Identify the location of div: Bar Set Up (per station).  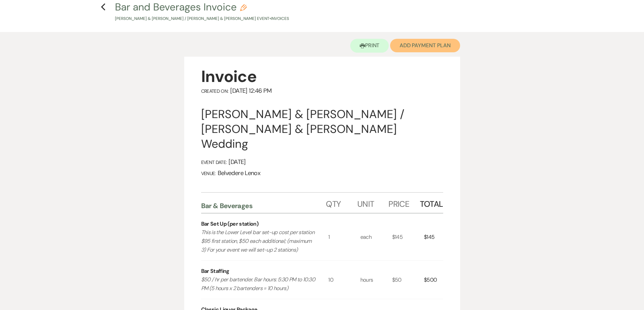
(230, 224).